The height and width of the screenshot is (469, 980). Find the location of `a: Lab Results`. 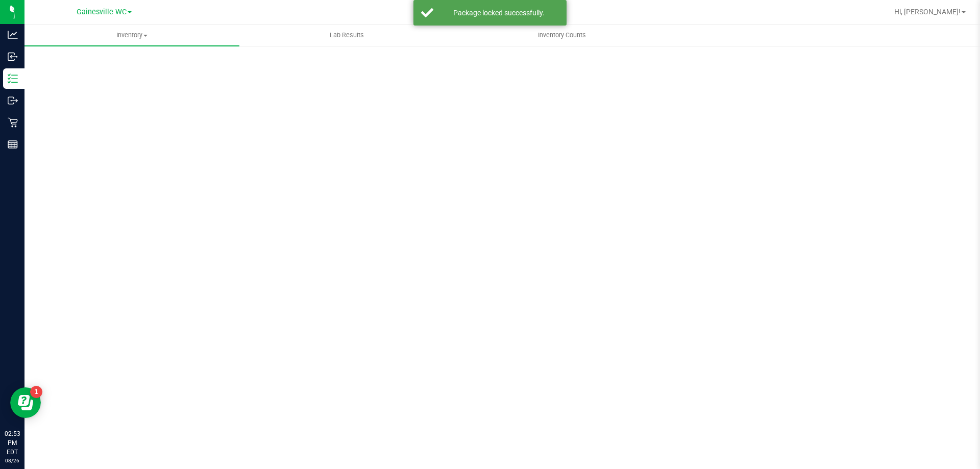

a: Lab Results is located at coordinates (346, 35).